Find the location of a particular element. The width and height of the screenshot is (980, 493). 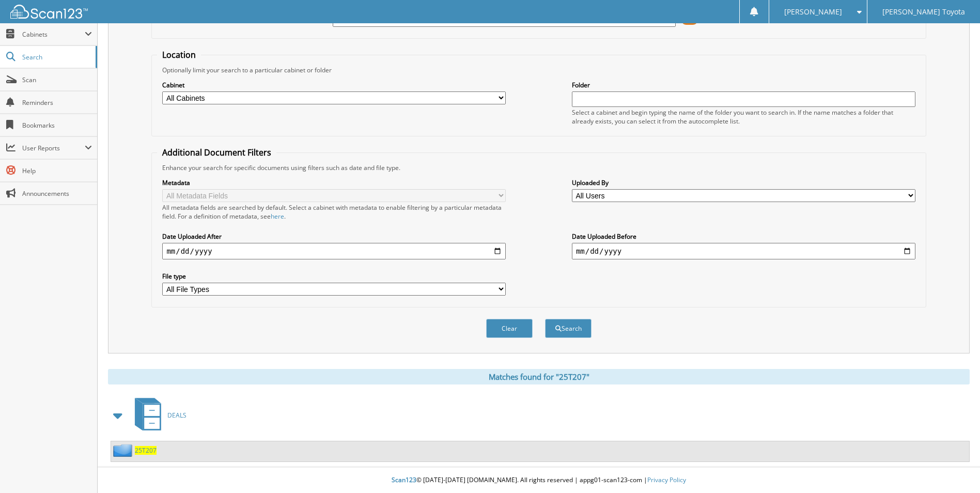

button: Search is located at coordinates (569, 329).